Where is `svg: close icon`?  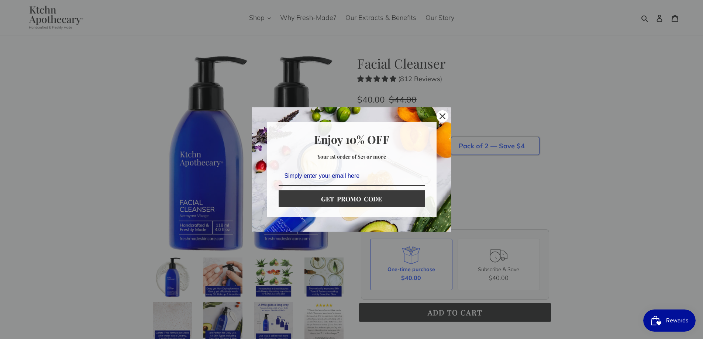 svg: close icon is located at coordinates (443, 116).